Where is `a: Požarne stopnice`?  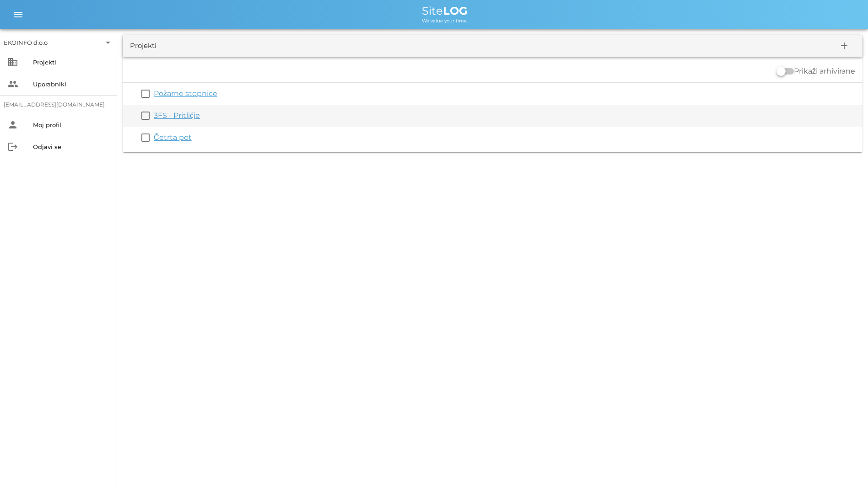 a: Požarne stopnice is located at coordinates (185, 93).